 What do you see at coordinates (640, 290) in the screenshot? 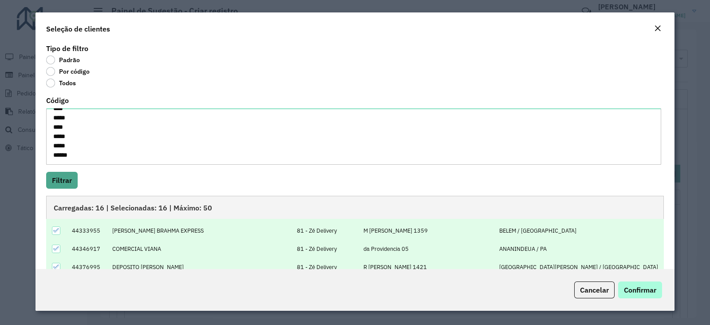
I see `button: Confirmar` at bounding box center [640, 290].